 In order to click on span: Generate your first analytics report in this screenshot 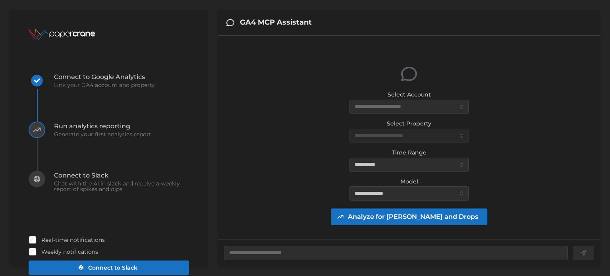, I will do `click(102, 134)`.